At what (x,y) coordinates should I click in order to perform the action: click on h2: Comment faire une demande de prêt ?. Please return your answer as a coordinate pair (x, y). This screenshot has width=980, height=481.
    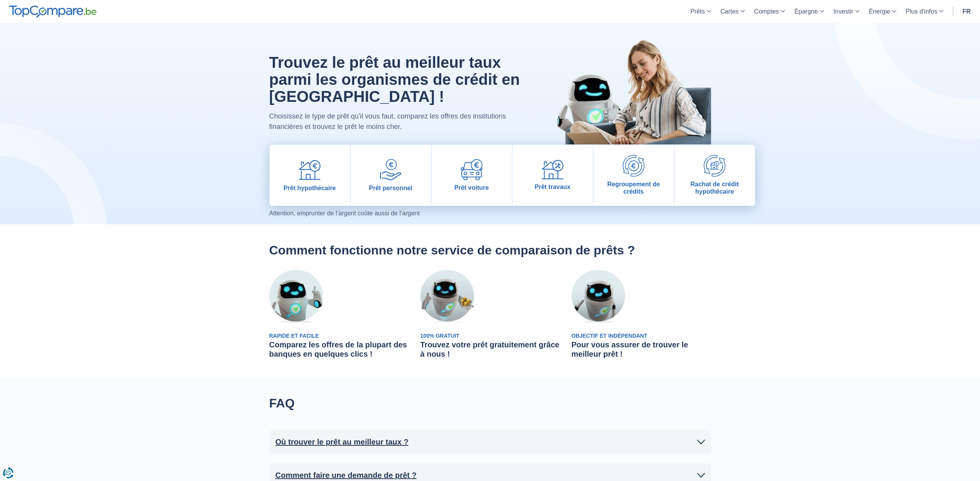
    Looking at the image, I should click on (346, 475).